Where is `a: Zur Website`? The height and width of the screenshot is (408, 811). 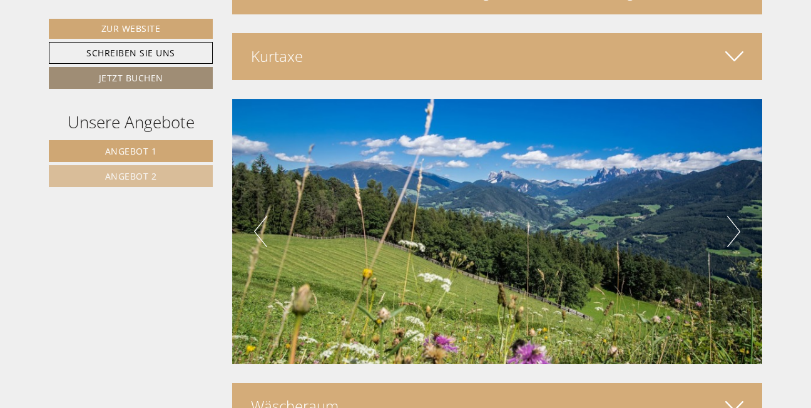 a: Zur Website is located at coordinates (131, 29).